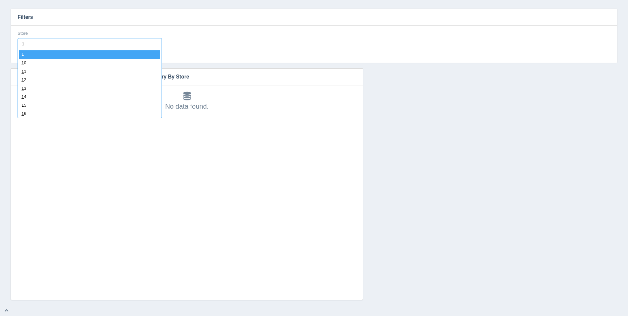 The image size is (628, 316). I want to click on div: 0, so click(90, 63).